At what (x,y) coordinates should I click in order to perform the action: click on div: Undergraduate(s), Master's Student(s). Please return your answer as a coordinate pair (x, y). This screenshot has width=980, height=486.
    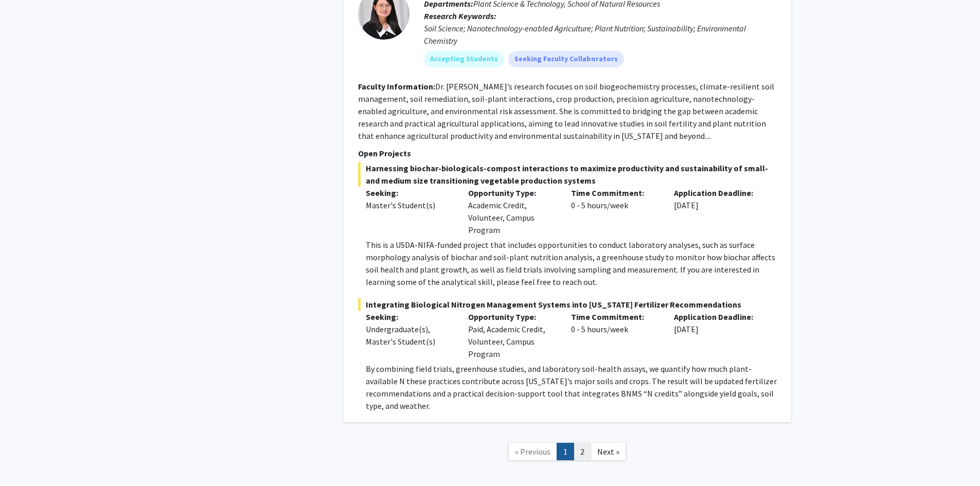
    Looking at the image, I should click on (410, 335).